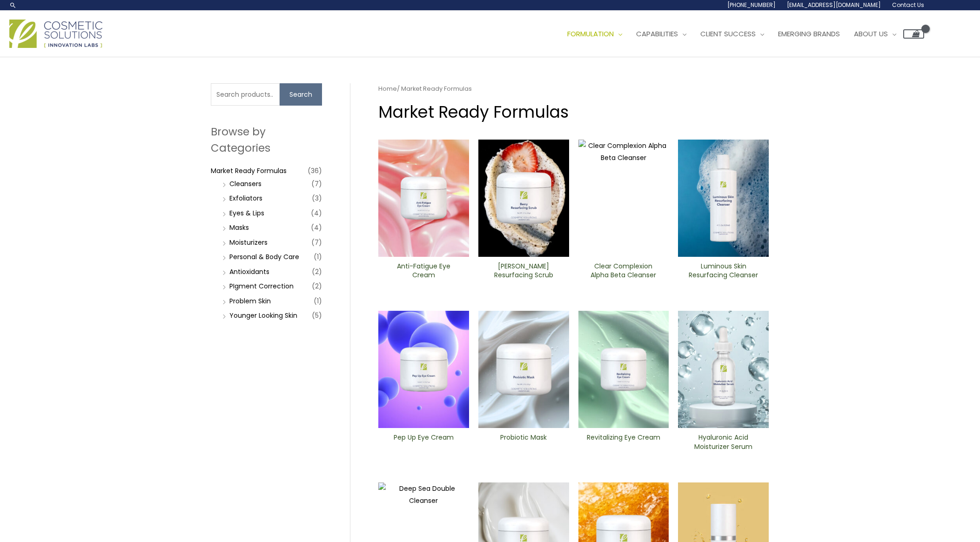  What do you see at coordinates (913, 34) in the screenshot?
I see `a: View Shopping Cart, empty` at bounding box center [913, 34].